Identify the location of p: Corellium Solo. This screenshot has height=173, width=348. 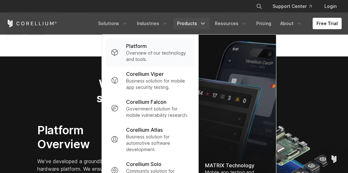
(144, 165).